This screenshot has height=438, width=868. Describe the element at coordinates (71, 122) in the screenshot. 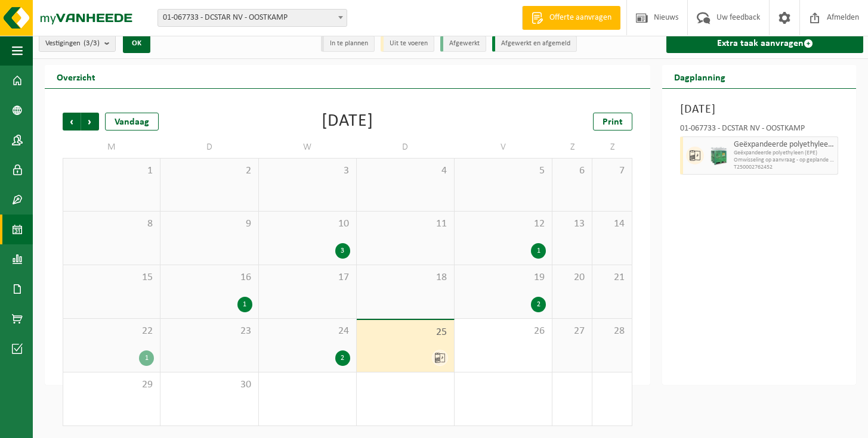

I see `span: Vorige` at that location.